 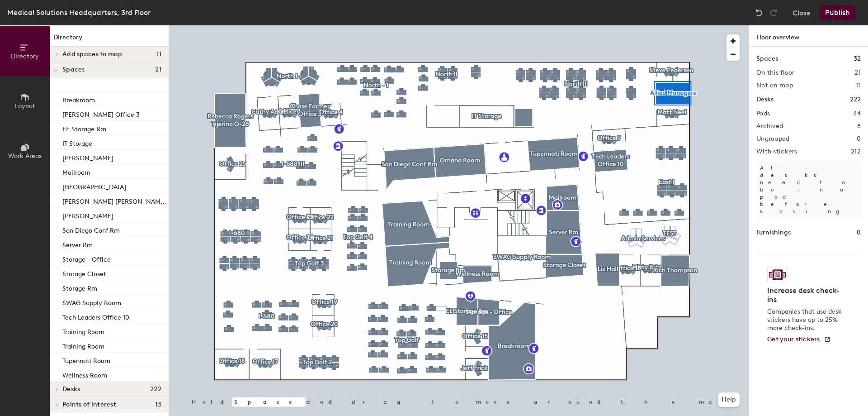 I want to click on p: Server Rm, so click(x=77, y=243).